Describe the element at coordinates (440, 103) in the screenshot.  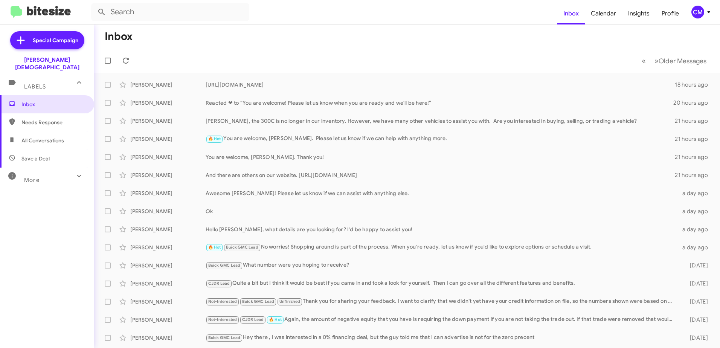
I see `div: Reacted ❤ to “You are welcome! Please let us know when you are ready and we'll be here!”` at that location.